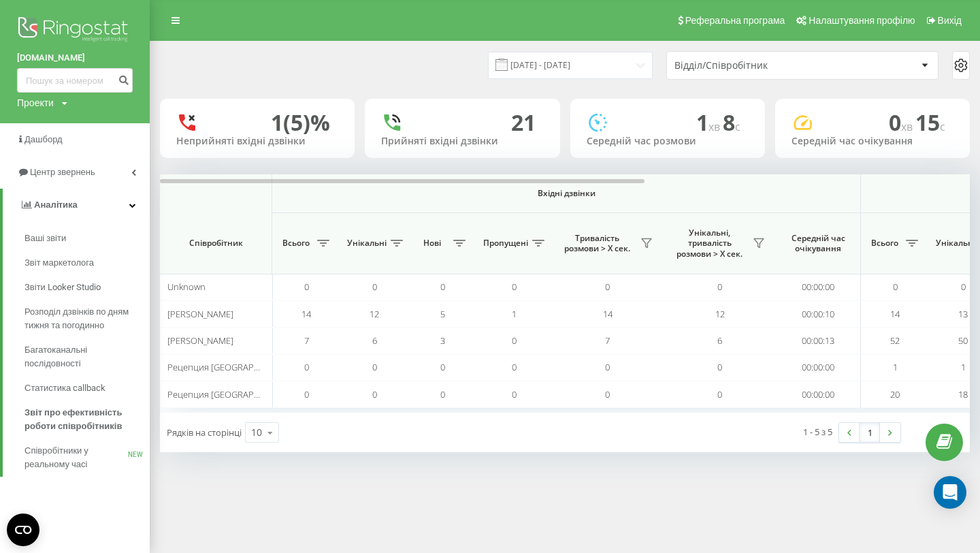  Describe the element at coordinates (873, 141) in the screenshot. I see `div: Середній час очікування` at that location.